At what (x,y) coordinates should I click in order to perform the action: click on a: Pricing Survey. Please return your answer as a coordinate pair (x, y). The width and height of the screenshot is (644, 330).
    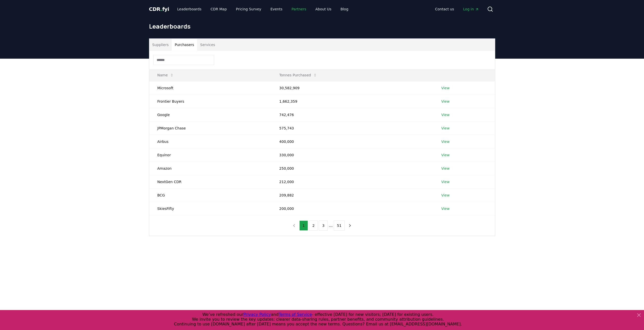
    Looking at the image, I should click on (248, 9).